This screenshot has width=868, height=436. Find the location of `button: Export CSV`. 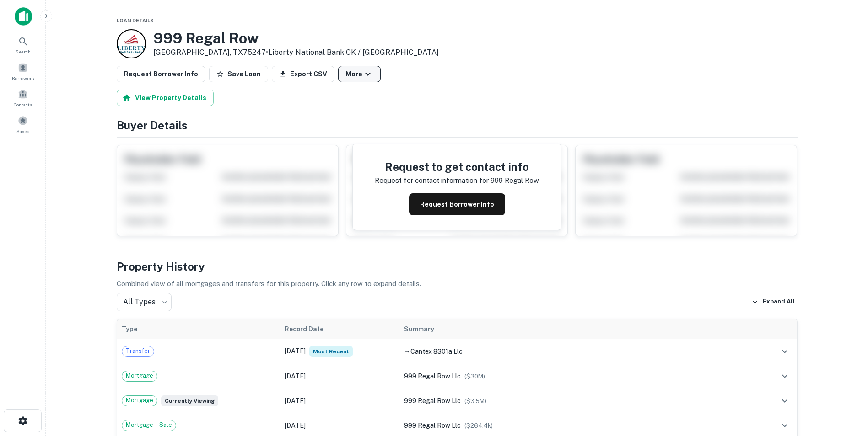

button: Export CSV is located at coordinates (303, 74).